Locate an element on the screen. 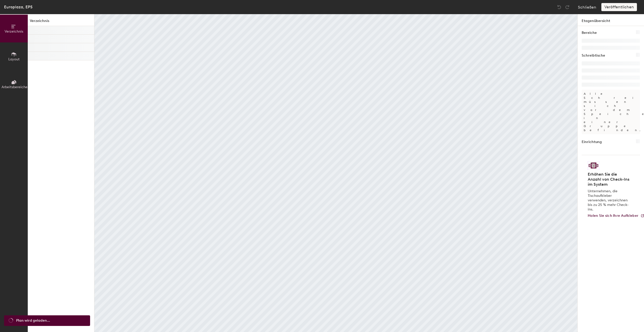  h1: Verzeichnis is located at coordinates (61, 22).